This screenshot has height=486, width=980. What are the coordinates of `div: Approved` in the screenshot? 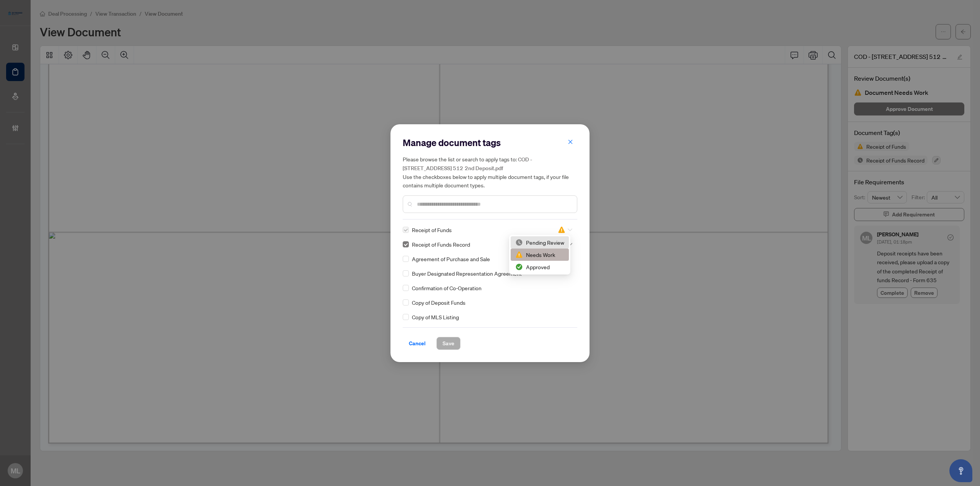 It's located at (540, 267).